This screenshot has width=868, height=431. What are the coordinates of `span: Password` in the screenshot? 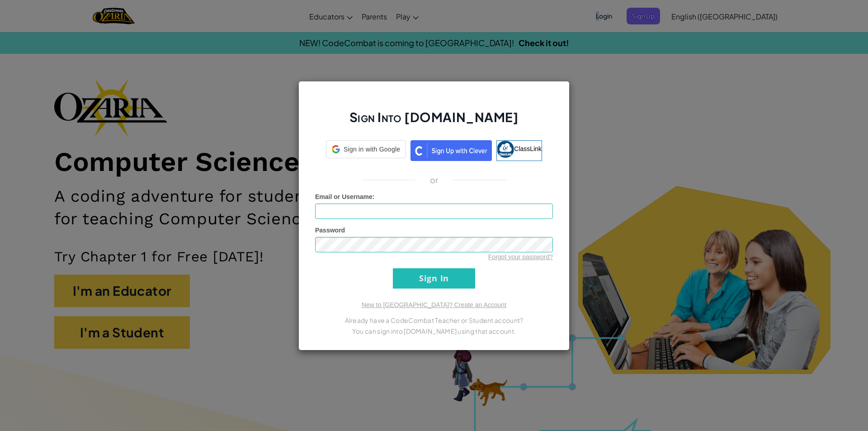 It's located at (330, 230).